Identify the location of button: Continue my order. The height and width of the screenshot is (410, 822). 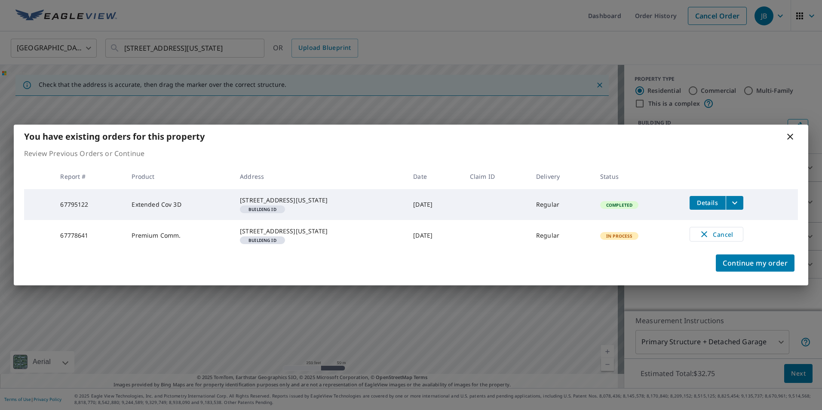
(755, 263).